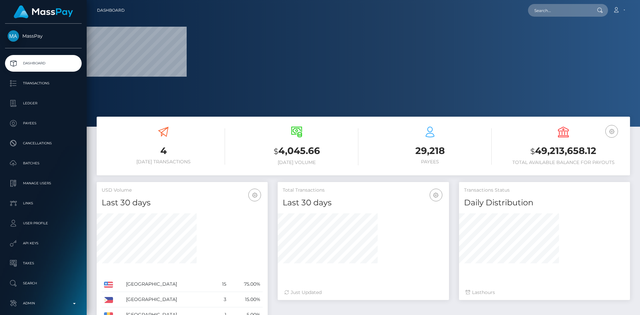  What do you see at coordinates (13, 36) in the screenshot?
I see `img: MassPay` at bounding box center [13, 36].